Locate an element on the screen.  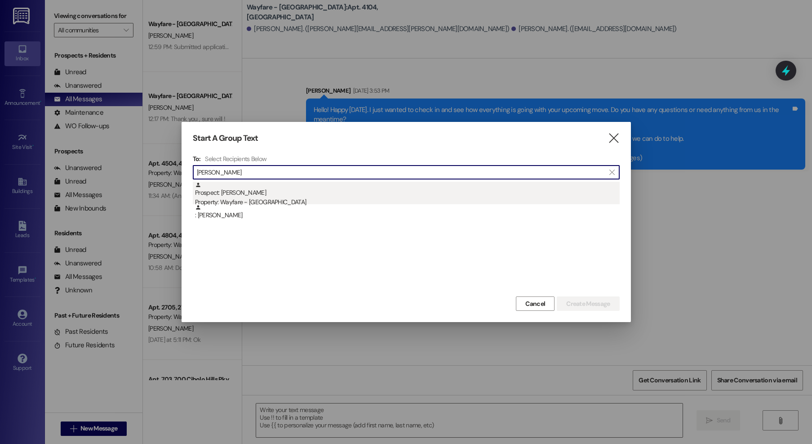
h3: Start A Group Text is located at coordinates (226, 138).